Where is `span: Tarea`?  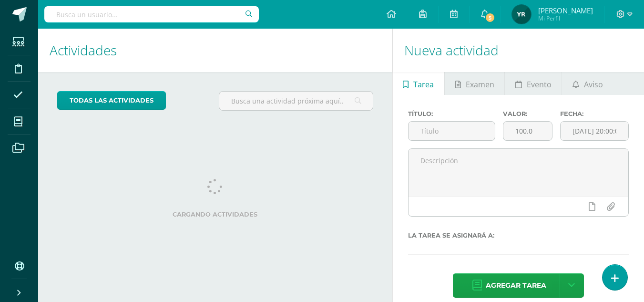 span: Tarea is located at coordinates (423, 84).